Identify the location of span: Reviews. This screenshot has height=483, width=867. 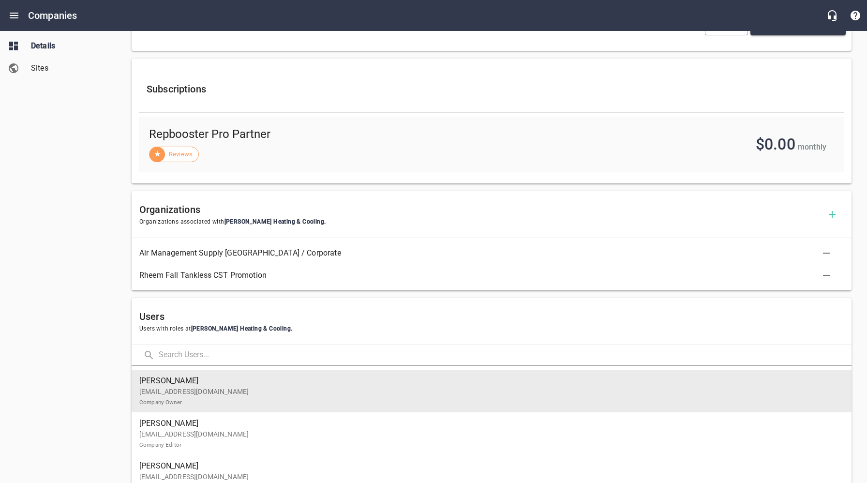
(180, 154).